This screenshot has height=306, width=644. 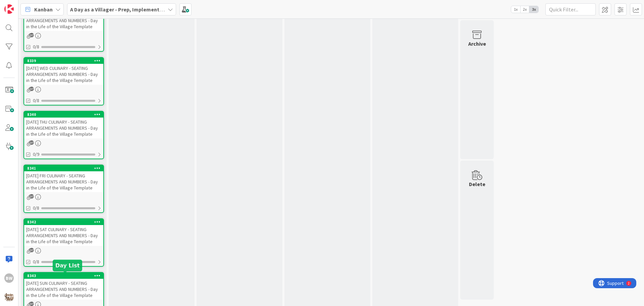 I want to click on span: Kanban, so click(x=43, y=9).